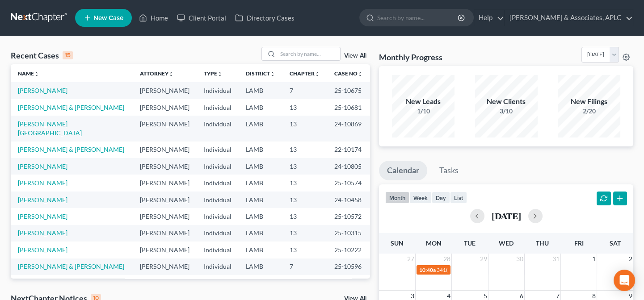 This screenshot has height=300, width=644. I want to click on div: 1/10, so click(423, 111).